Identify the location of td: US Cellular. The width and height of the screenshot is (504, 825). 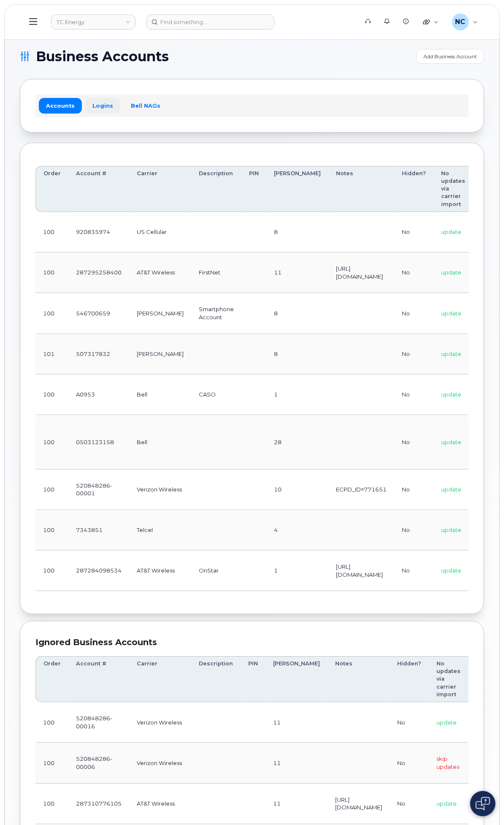
(160, 232).